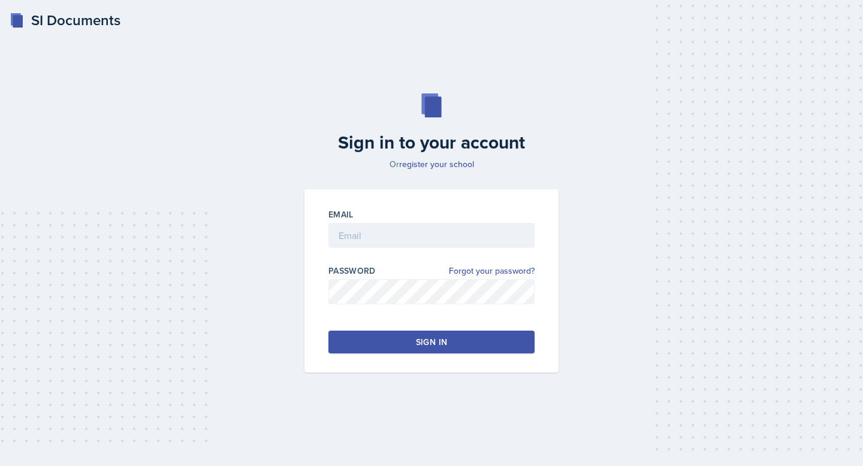  What do you see at coordinates (436, 164) in the screenshot?
I see `a: register your school` at bounding box center [436, 164].